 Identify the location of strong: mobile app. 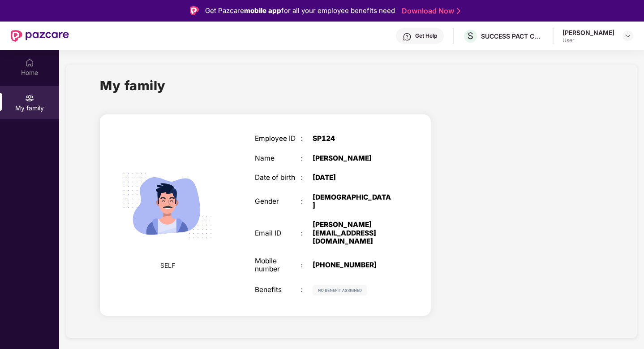
(262, 10).